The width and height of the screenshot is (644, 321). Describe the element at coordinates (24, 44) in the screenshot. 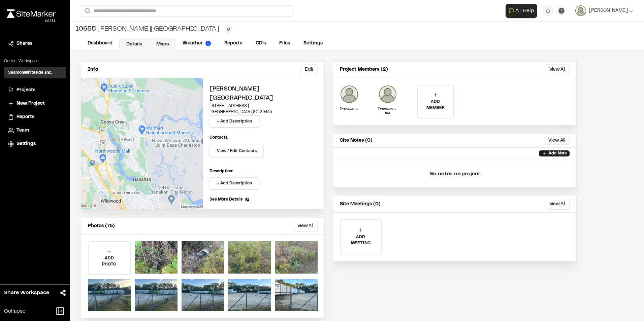

I see `span: Shares` at that location.